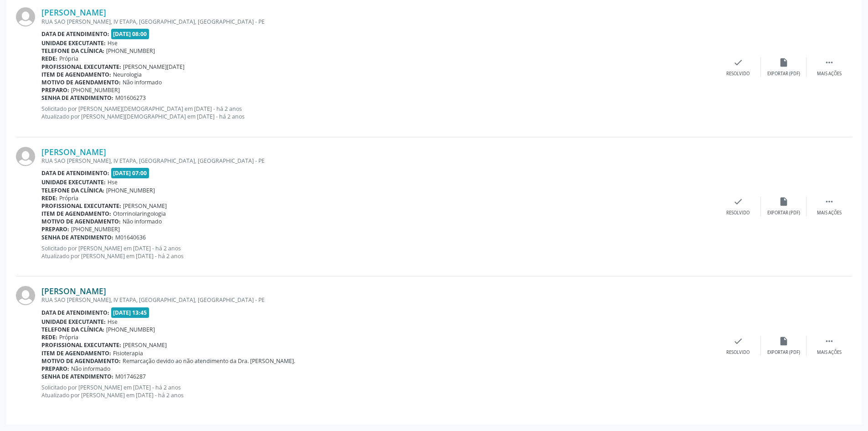 The width and height of the screenshot is (868, 431). What do you see at coordinates (130, 238) in the screenshot?
I see `span: M01640636` at bounding box center [130, 238].